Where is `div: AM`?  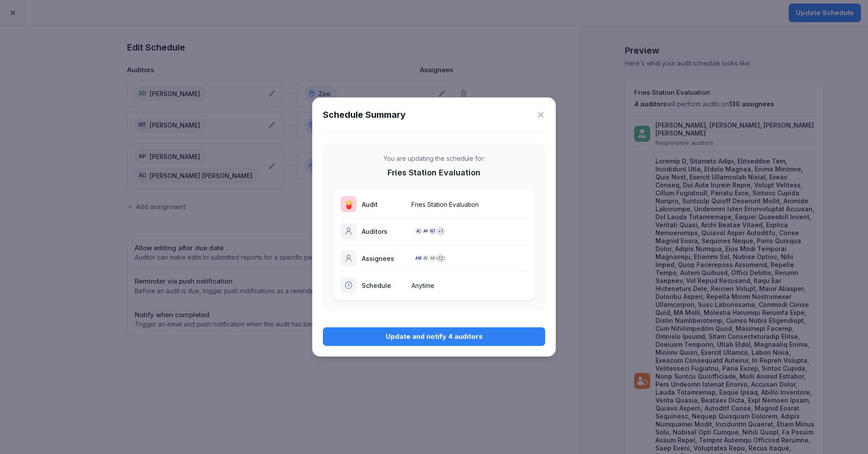
div: AM is located at coordinates (418, 258).